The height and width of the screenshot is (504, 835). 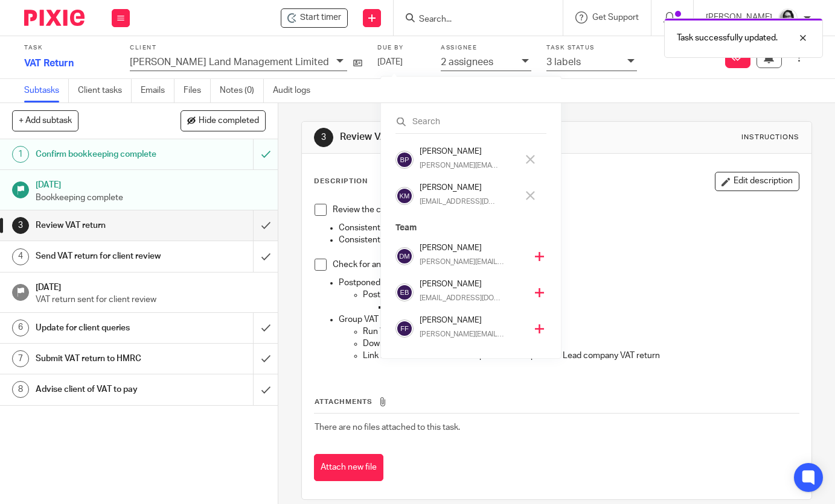 What do you see at coordinates (314, 18) in the screenshot?
I see `div: Glen Land Management Limited - VAT Return` at bounding box center [314, 18].